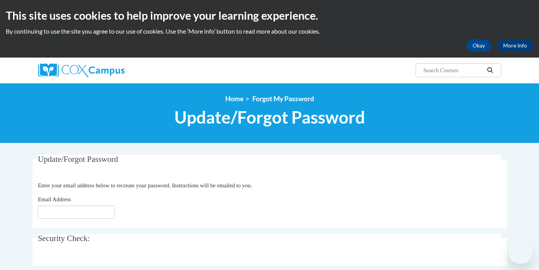 This screenshot has width=539, height=270. Describe the element at coordinates (64, 238) in the screenshot. I see `span: Security Check:` at that location.